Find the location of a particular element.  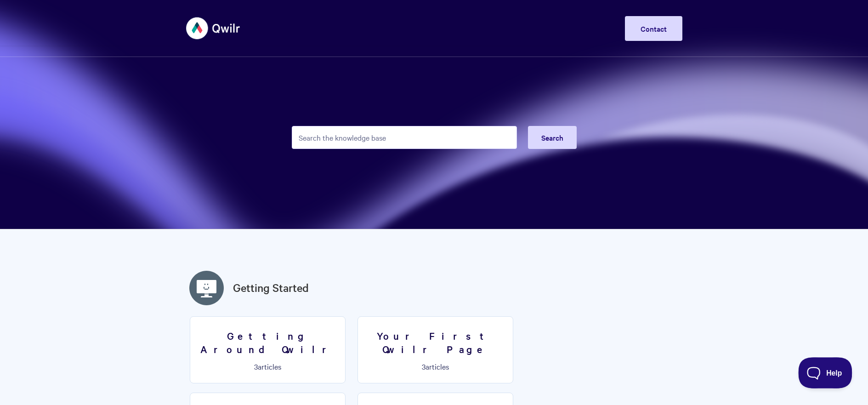

img: Qwilr Help Center is located at coordinates (213, 28).